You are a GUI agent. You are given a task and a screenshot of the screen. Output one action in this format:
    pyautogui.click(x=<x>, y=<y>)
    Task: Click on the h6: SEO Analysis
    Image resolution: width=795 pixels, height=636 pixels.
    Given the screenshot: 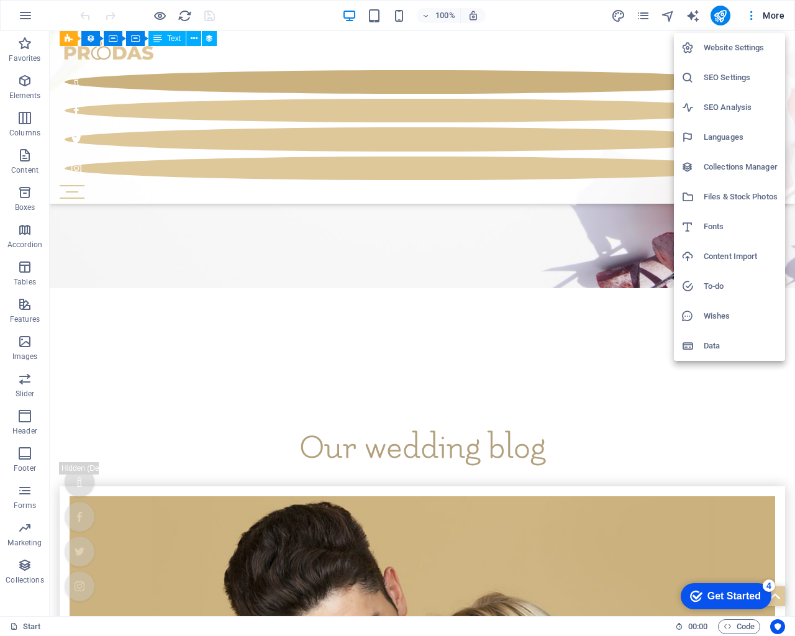 What is the action you would take?
    pyautogui.click(x=740, y=107)
    